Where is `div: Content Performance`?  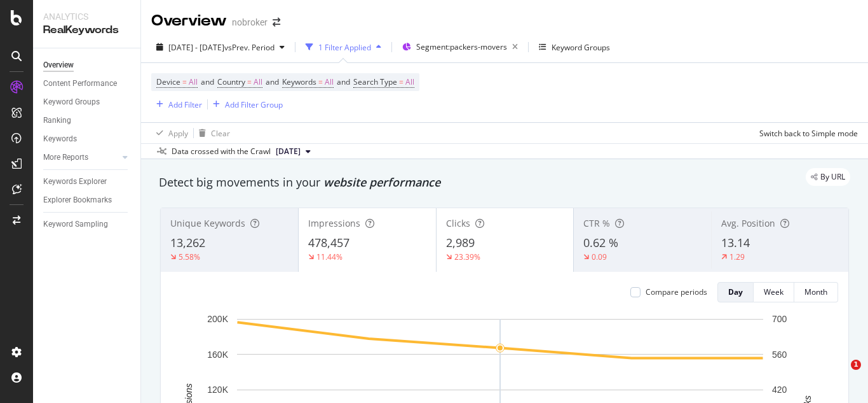 div: Content Performance is located at coordinates (80, 84).